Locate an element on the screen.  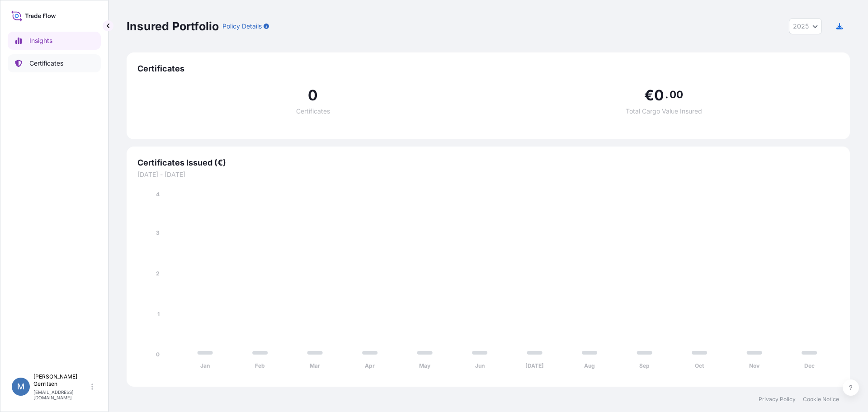
tspan: 3 is located at coordinates (158, 233).